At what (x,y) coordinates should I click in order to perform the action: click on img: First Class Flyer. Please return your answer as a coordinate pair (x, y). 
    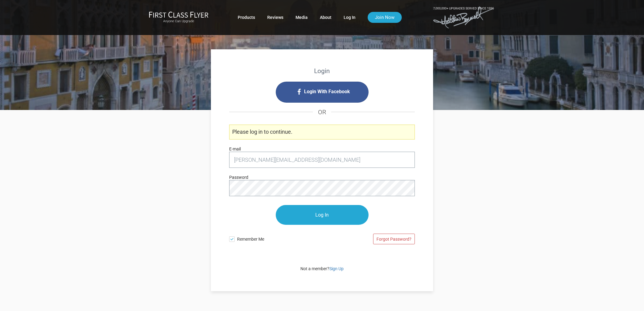
    Looking at the image, I should click on (179, 15).